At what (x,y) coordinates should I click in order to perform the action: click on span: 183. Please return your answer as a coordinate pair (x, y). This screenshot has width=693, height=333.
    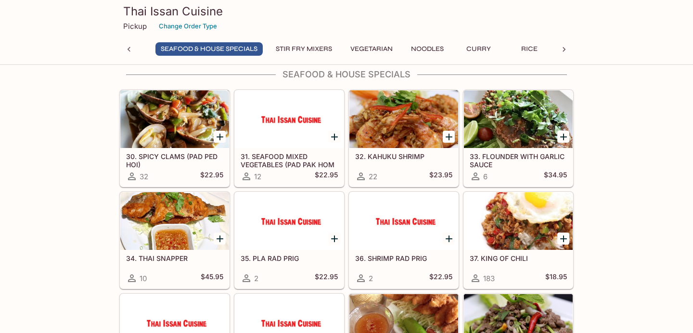
    Looking at the image, I should click on (489, 279).